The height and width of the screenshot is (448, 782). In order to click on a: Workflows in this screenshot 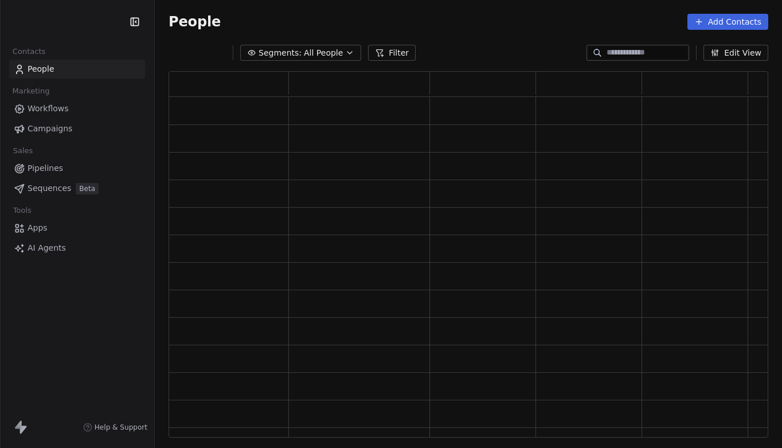, I will do `click(77, 108)`.